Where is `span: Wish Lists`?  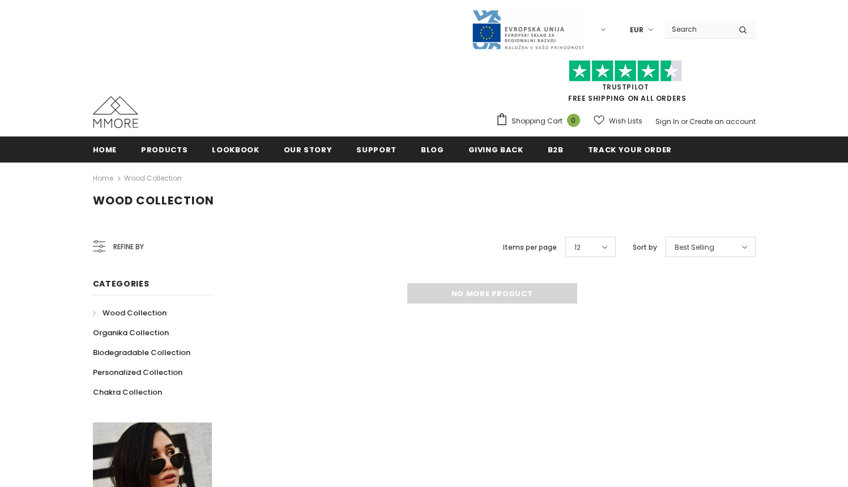 span: Wish Lists is located at coordinates (625, 121).